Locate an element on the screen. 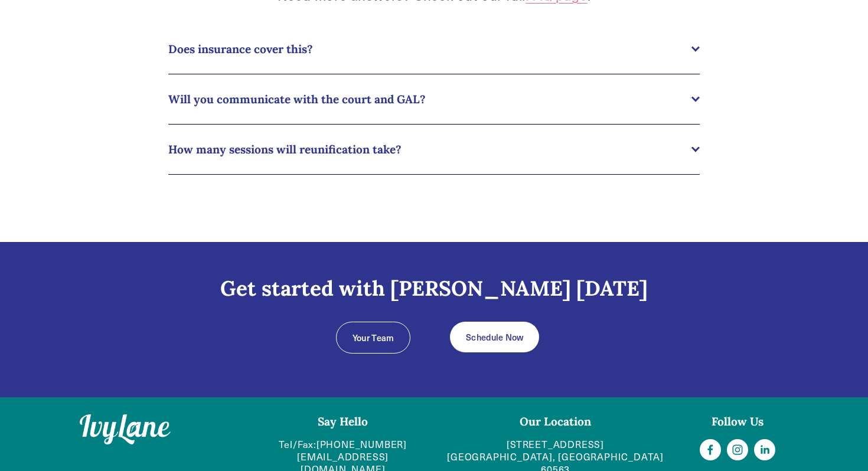 Image resolution: width=868 pixels, height=471 pixels. a: Your Team is located at coordinates (373, 338).